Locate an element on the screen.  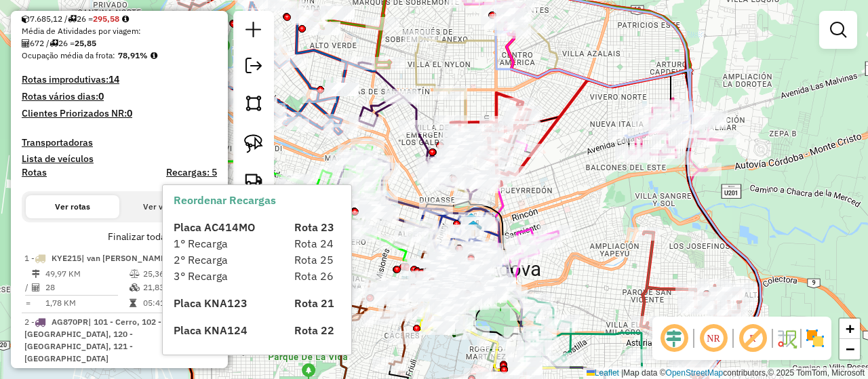
td: 25,36% is located at coordinates (176, 274).